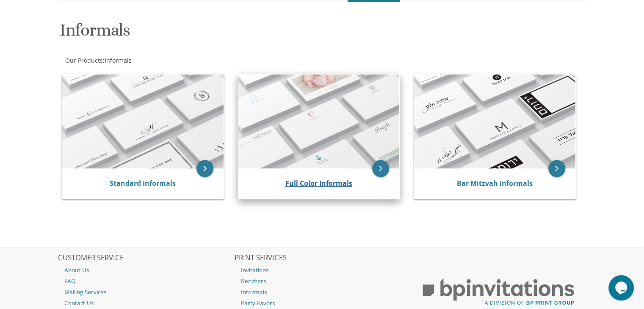 This screenshot has width=644, height=309. Describe the element at coordinates (319, 122) in the screenshot. I see `img: Full Color Informals` at that location.